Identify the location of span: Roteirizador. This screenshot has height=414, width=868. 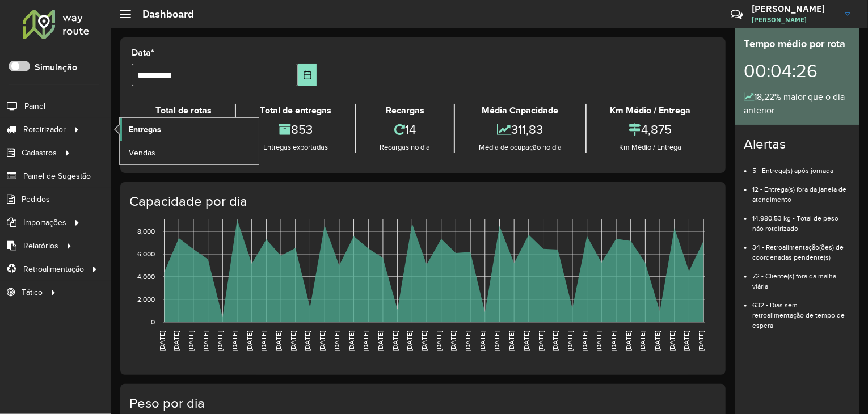
(44, 129).